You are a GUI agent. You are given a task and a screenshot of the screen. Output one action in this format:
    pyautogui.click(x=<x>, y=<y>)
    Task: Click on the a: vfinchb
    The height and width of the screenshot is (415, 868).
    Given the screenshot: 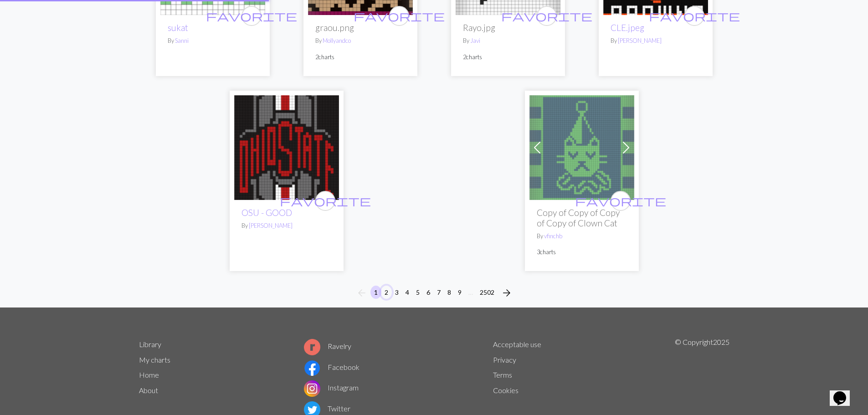 What is the action you would take?
    pyautogui.click(x=553, y=236)
    